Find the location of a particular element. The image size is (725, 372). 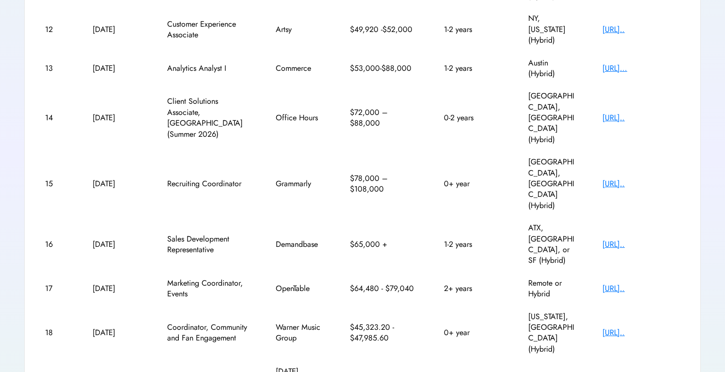

div: $64,480 - $79,040 is located at coordinates (384, 288).